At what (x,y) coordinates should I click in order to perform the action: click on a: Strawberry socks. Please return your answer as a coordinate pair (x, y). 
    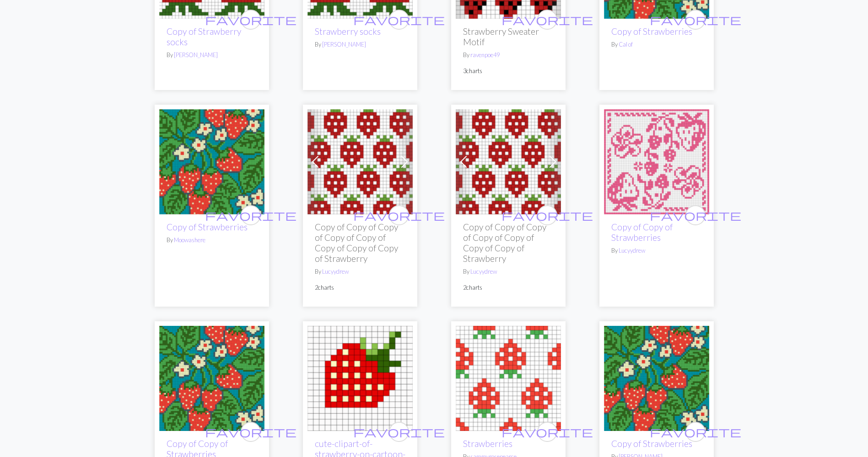
    Looking at the image, I should click on (347, 31).